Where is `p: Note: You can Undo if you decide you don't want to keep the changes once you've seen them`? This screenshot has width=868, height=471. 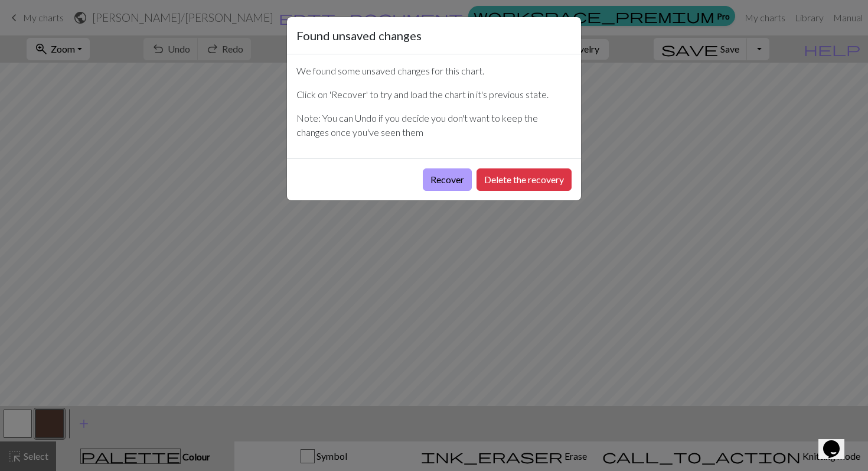 p: Note: You can Undo if you decide you don't want to keep the changes once you've seen them is located at coordinates (434, 125).